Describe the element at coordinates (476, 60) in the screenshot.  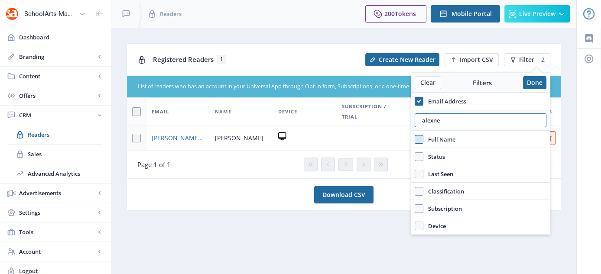
I see `span: Import CSV` at that location.